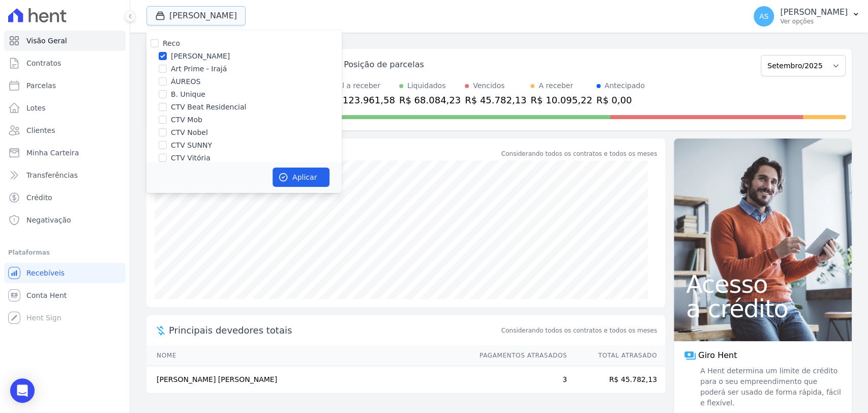 The image size is (868, 413). Describe the element at coordinates (65, 253) in the screenshot. I see `div: Plataformas` at that location.